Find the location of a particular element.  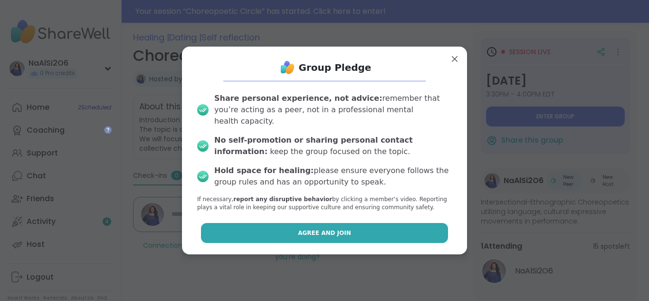

b: report any disruptive behavior is located at coordinates (283, 199).